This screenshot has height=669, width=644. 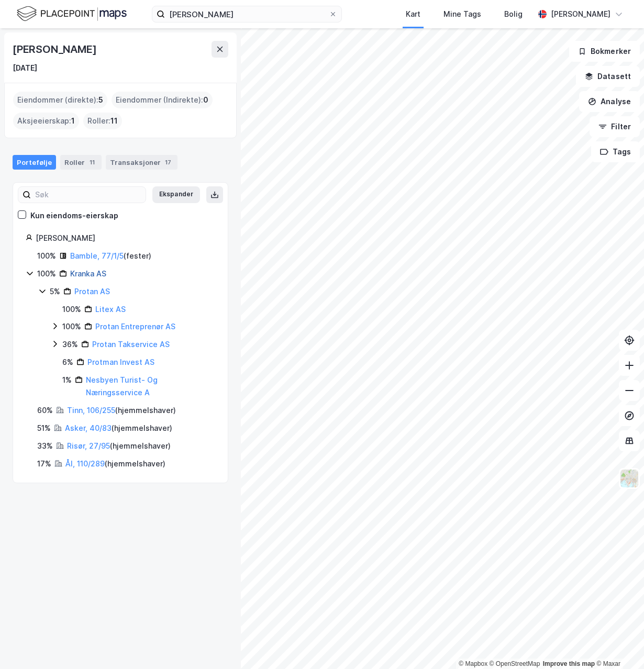 I want to click on div: 60%, so click(x=45, y=411).